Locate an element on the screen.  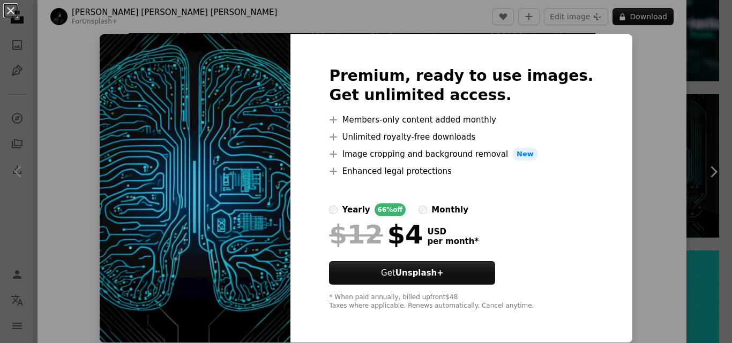
div: * When paid annually, billed upfront $48 Taxes where applicable. Renews automatically. Cancel any... is located at coordinates (461, 302).